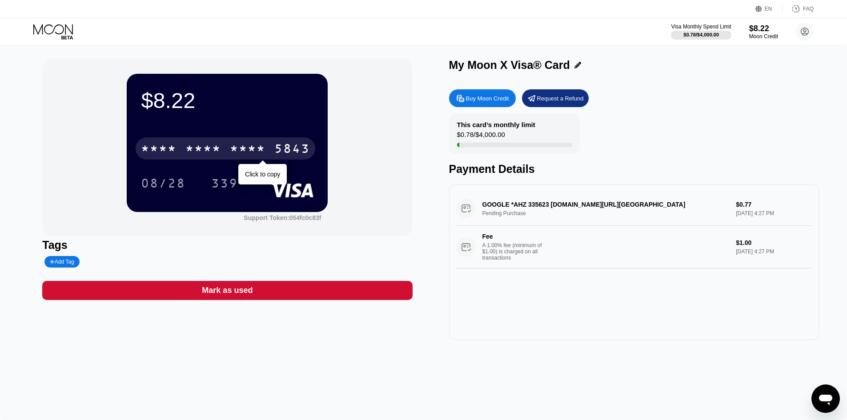 The width and height of the screenshot is (847, 420). I want to click on div: Mark as used, so click(227, 290).